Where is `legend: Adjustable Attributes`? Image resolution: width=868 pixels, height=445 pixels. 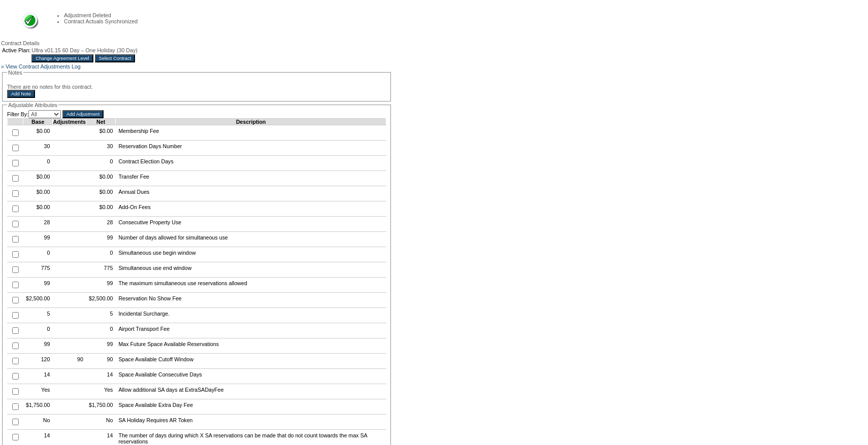 legend: Adjustable Attributes is located at coordinates (33, 105).